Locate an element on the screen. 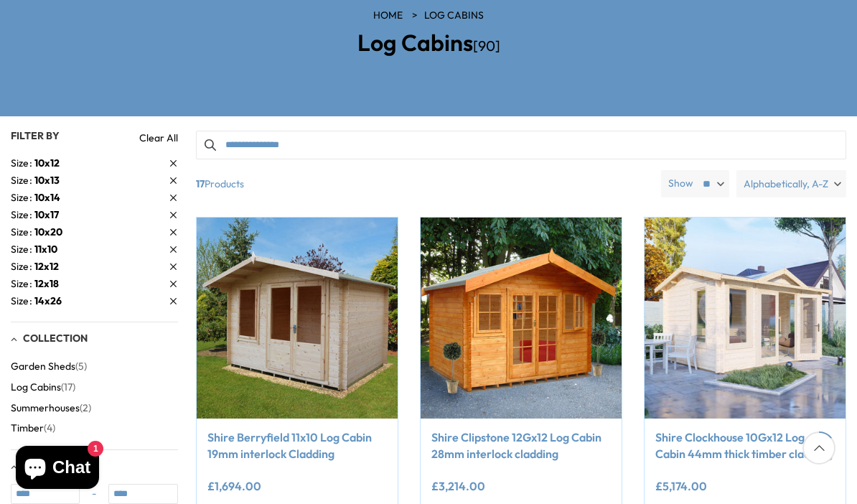 This screenshot has width=857, height=504. span: (17) is located at coordinates (68, 387).